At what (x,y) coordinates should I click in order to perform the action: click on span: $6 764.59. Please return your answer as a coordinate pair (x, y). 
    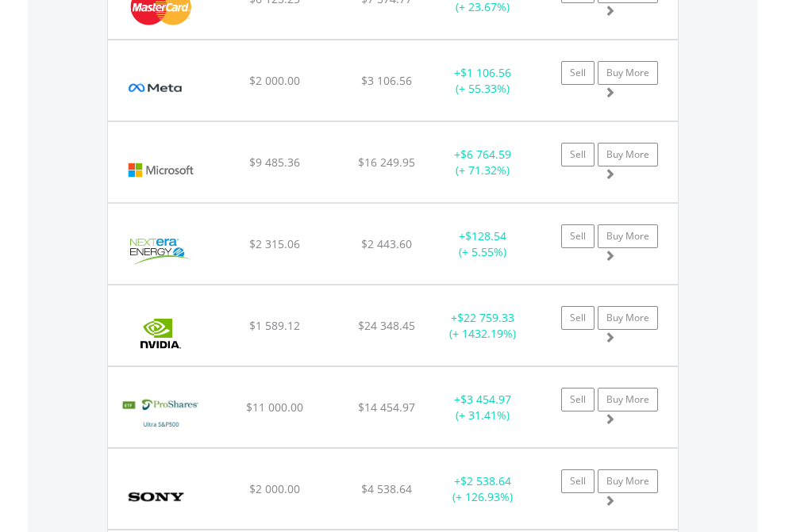
    Looking at the image, I should click on (486, 154).